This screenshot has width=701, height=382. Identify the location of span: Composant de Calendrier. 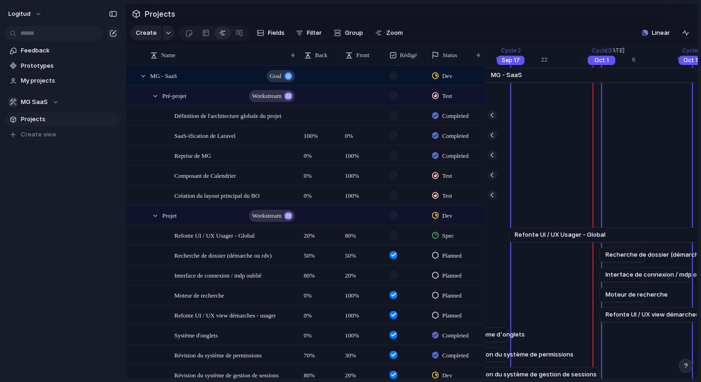
(205, 175).